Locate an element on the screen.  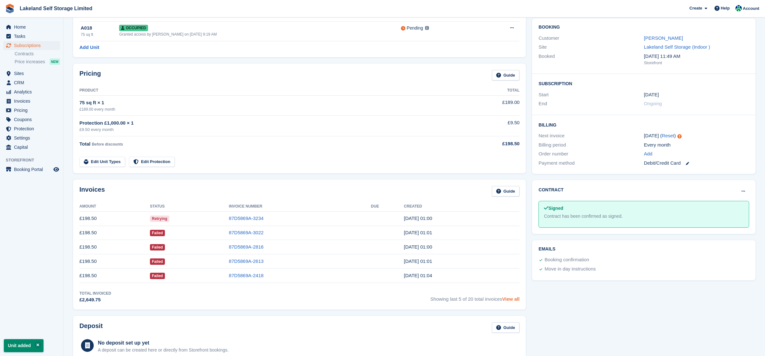
a: Add is located at coordinates (648, 154).